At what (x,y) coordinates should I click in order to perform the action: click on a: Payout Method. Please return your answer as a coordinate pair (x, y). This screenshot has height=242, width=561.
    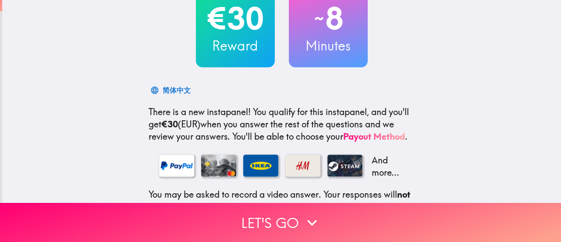
    Looking at the image, I should click on (374, 136).